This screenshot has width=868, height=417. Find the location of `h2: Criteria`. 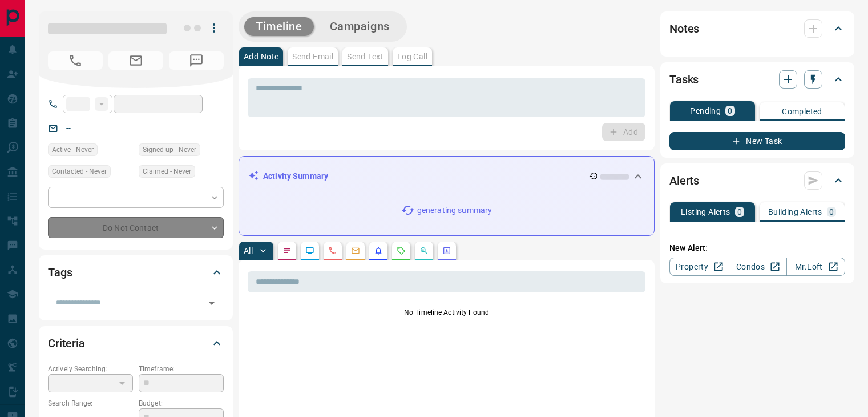

h2: Criteria is located at coordinates (66, 343).